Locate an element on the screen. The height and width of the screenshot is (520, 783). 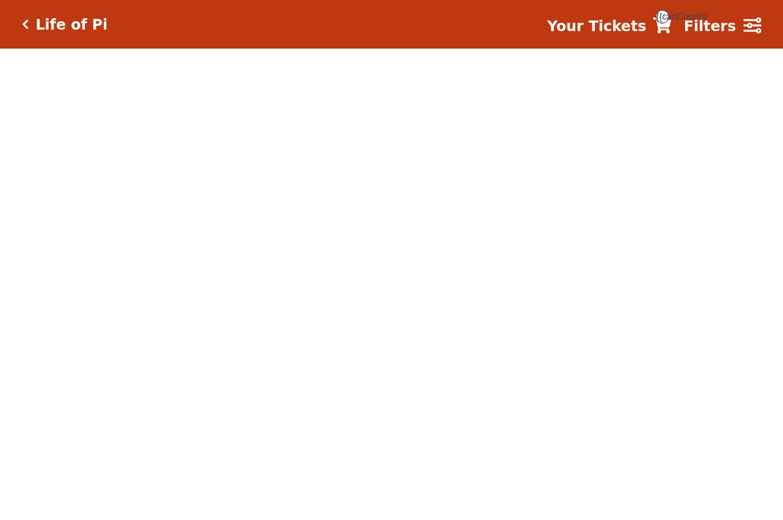
strong: Your Tickets is located at coordinates (597, 26).